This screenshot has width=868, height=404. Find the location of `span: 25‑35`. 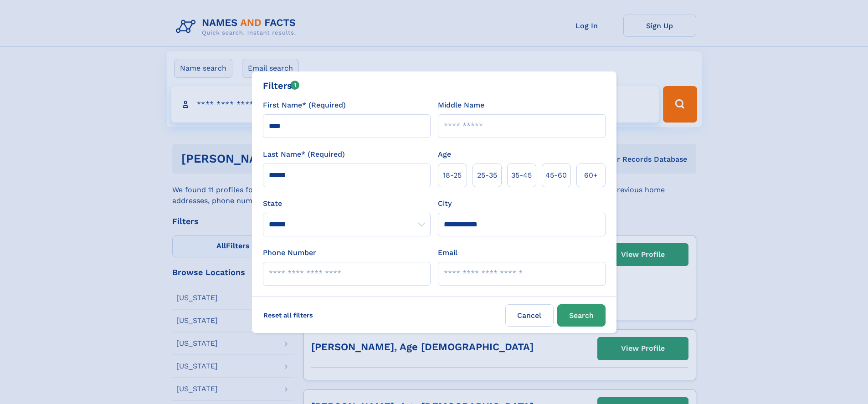

span: 25‑35 is located at coordinates (487, 175).